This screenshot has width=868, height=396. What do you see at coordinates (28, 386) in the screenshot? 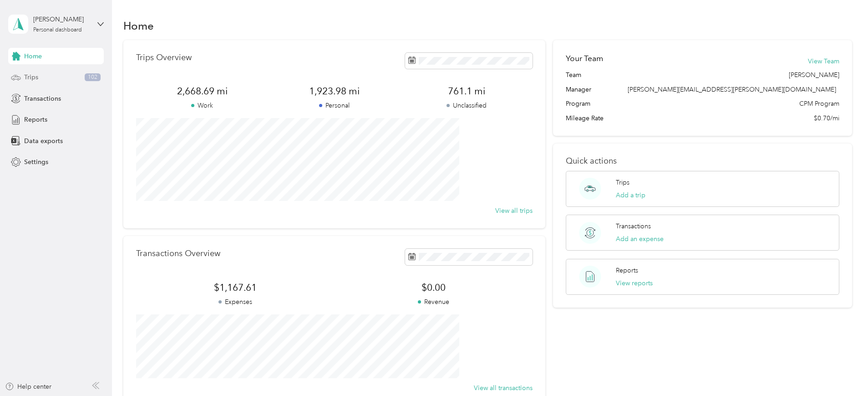
I see `button: Help center` at bounding box center [28, 386].